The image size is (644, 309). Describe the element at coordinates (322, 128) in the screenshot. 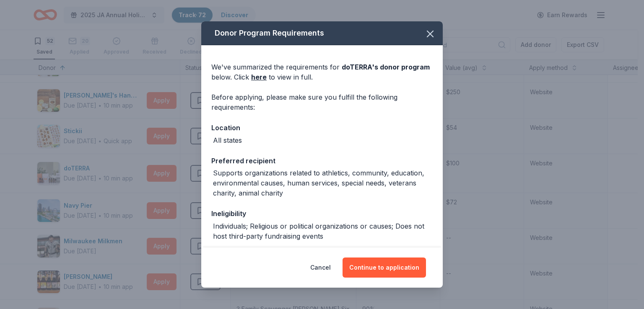

I see `div: Location` at that location.